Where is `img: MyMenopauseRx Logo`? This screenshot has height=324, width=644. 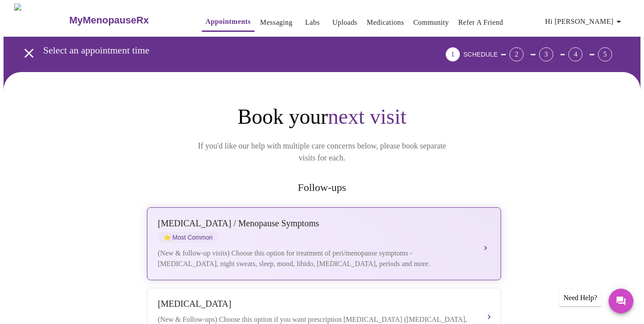 img: MyMenopauseRx Logo is located at coordinates (41, 20).